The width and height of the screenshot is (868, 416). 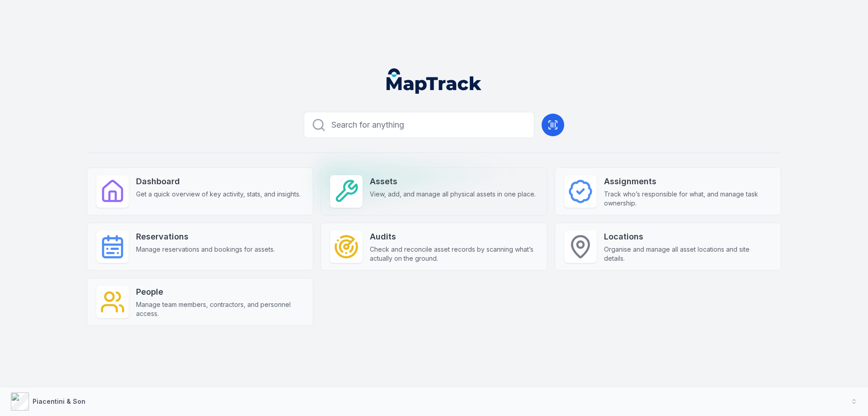 What do you see at coordinates (434, 247) in the screenshot?
I see `a: AuditsCheck and reconcile asset records by scanning what’s actually on the ground.` at bounding box center [434, 247].